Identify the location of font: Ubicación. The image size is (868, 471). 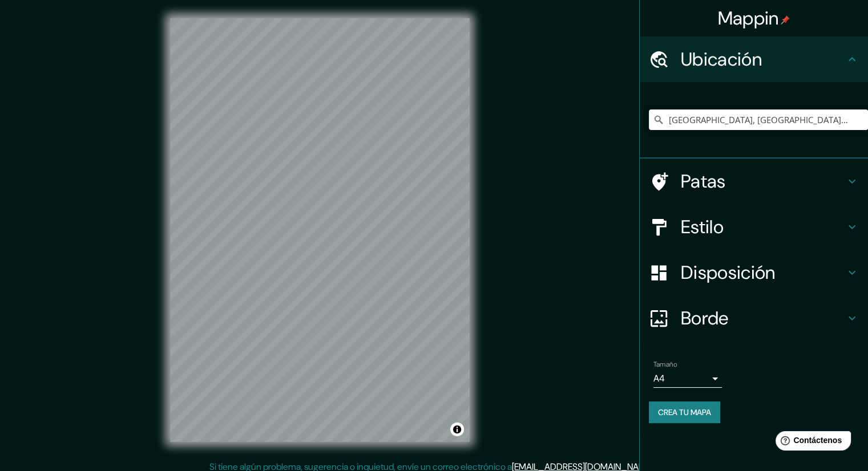
(721, 59).